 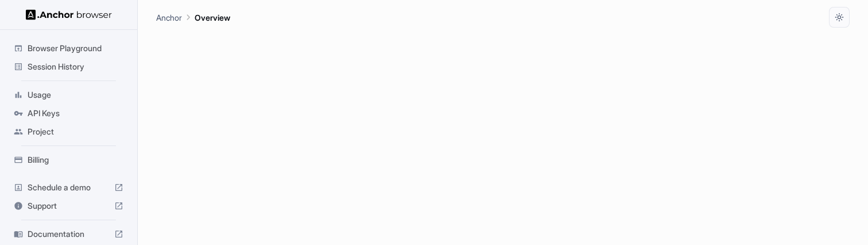 What do you see at coordinates (75, 67) in the screenshot?
I see `span: Session History` at bounding box center [75, 67].